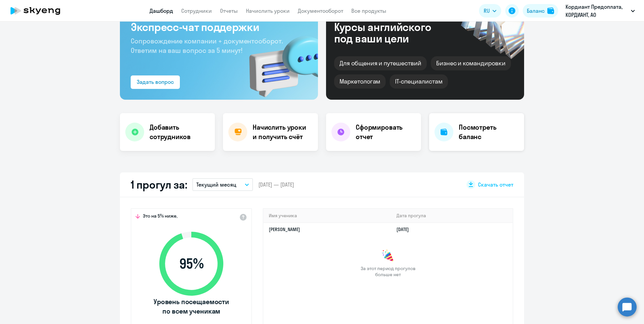 The width and height of the screenshot is (644, 324). Describe the element at coordinates (216, 184) in the screenshot. I see `p: Текущий месяц` at that location.